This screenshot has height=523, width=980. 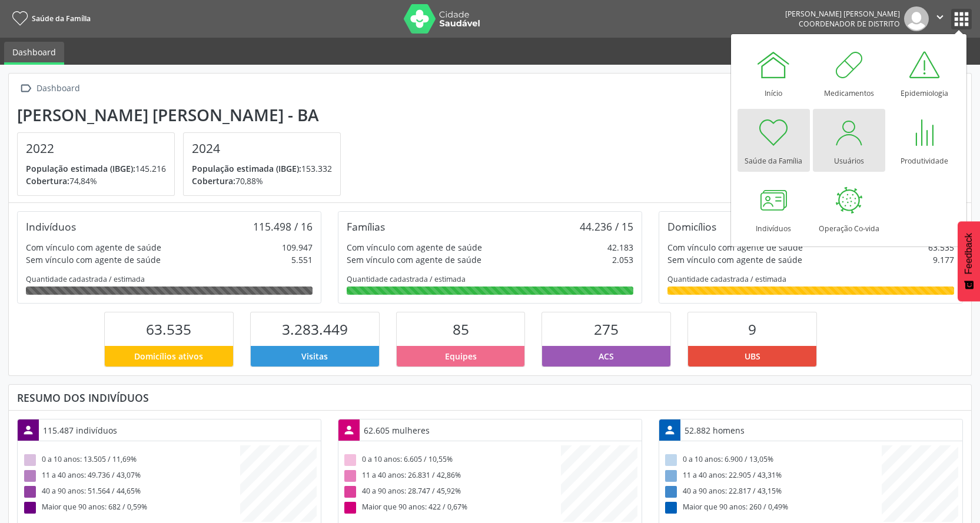 I want to click on span: 3.283.449, so click(x=315, y=329).